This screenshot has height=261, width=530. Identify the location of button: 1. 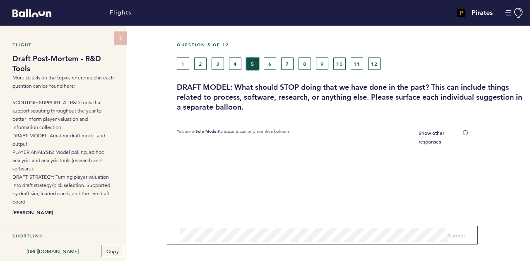
(183, 64).